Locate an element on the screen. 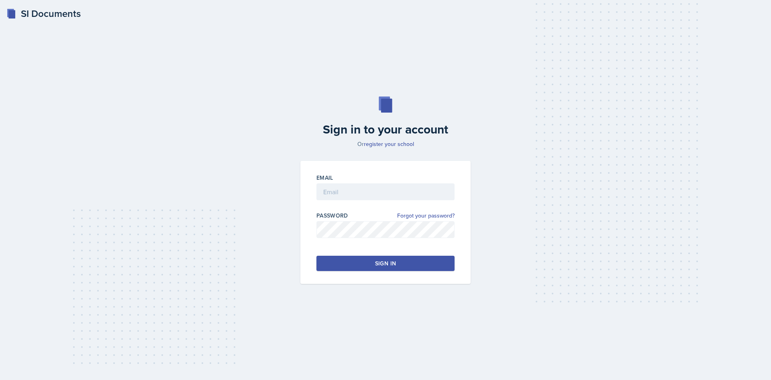  a: Forgot your password? is located at coordinates (426, 215).